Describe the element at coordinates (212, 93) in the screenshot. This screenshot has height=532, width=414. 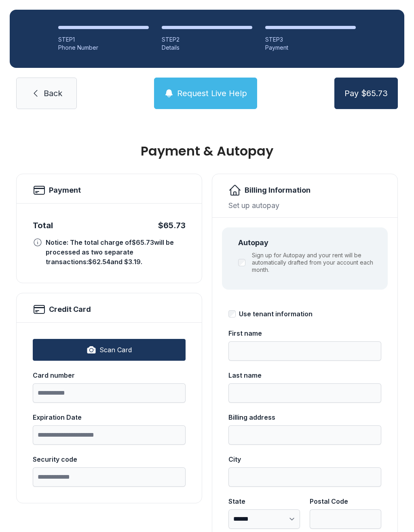
I see `span: Request Live Help` at that location.